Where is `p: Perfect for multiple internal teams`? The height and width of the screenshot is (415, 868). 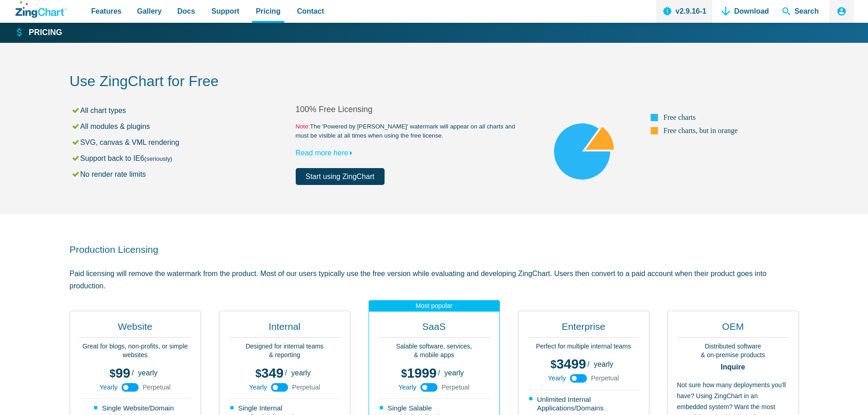
p: Perfect for multiple internal teams is located at coordinates (584, 347).